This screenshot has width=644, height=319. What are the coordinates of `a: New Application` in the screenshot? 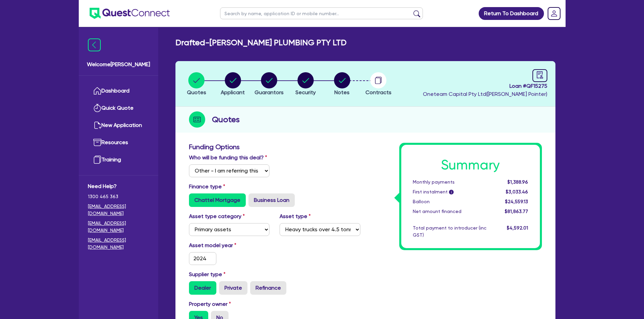 It's located at (118, 125).